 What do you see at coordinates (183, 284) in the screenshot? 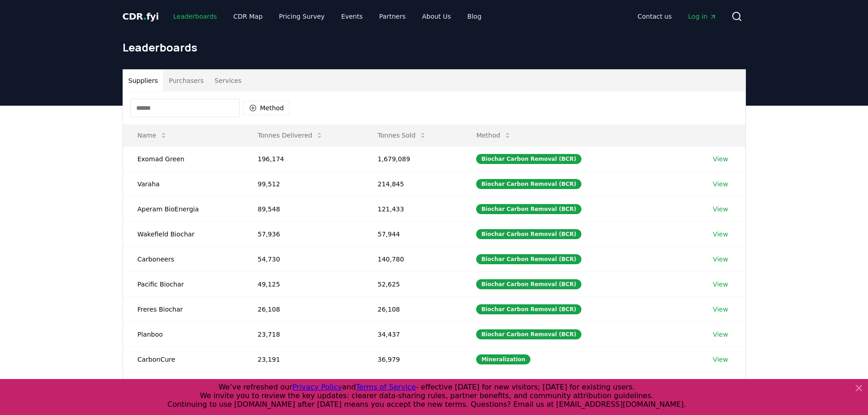
I see `td: Pacific Biochar` at bounding box center [183, 284].